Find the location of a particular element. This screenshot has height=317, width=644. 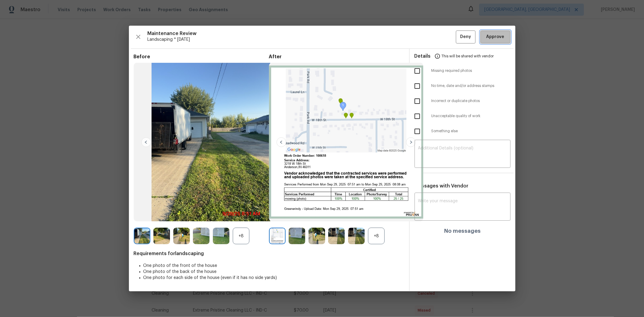

span: Maintenance Review is located at coordinates (301, 33).